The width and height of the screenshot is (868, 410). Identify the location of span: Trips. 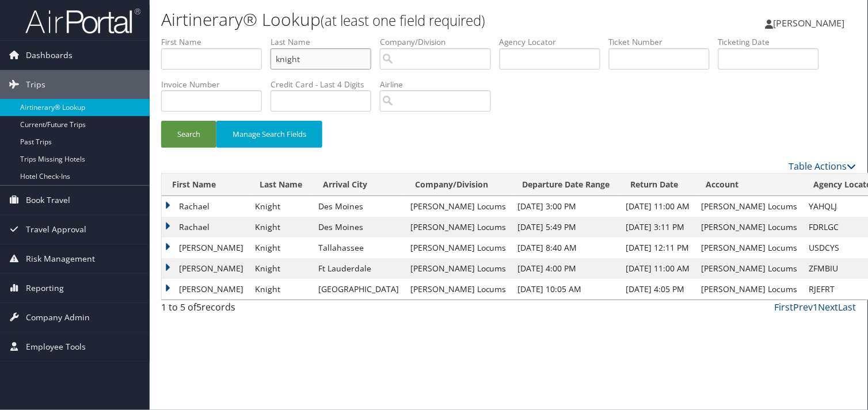
(36, 84).